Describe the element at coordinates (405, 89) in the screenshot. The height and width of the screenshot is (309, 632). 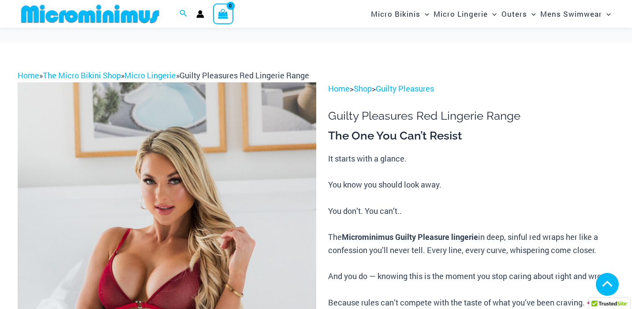
I see `a: Guilty Pleasures` at that location.